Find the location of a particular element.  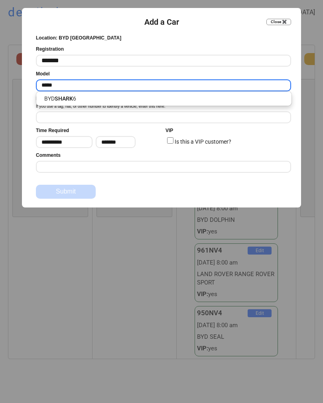

div: Comments is located at coordinates (48, 155).